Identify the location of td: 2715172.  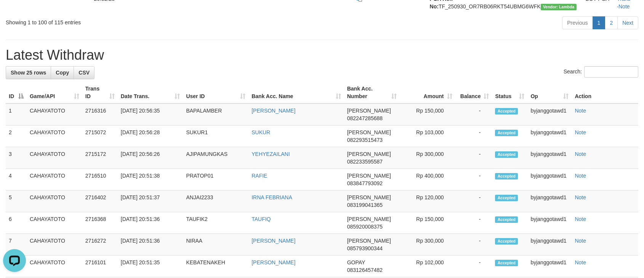
(100, 158).